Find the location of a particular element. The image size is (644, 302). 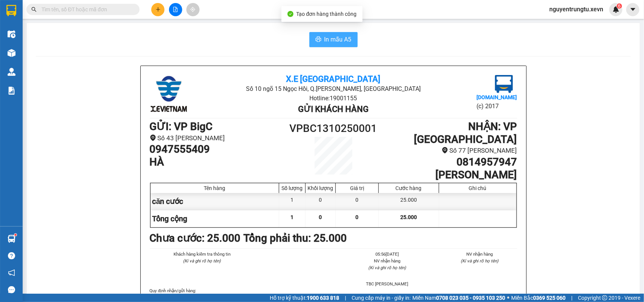

b: Gửi khách hàng is located at coordinates (334, 109).